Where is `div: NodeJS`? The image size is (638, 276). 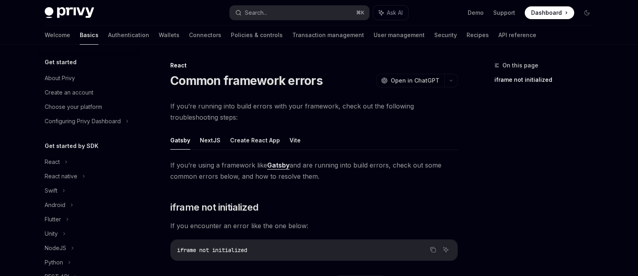
div: NodeJS is located at coordinates (55, 248).